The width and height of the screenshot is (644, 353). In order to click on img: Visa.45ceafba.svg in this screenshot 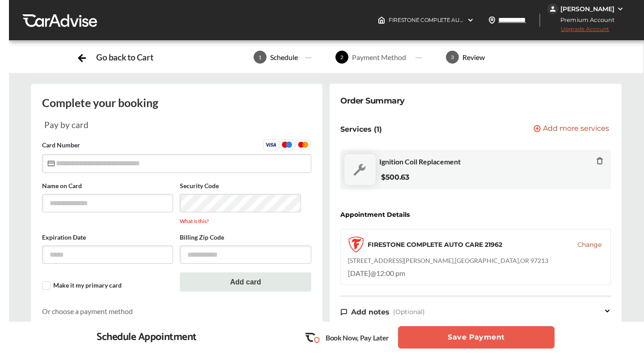, I will do `click(271, 145)`.